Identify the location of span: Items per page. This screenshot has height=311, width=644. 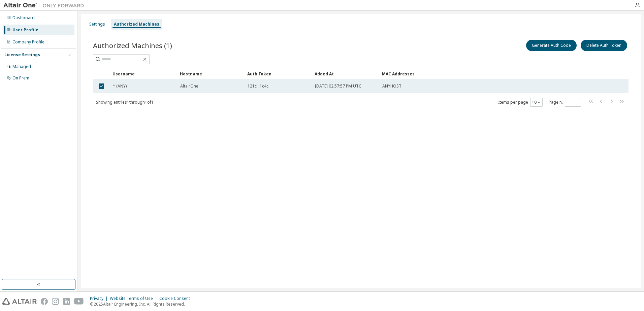
(520, 103).